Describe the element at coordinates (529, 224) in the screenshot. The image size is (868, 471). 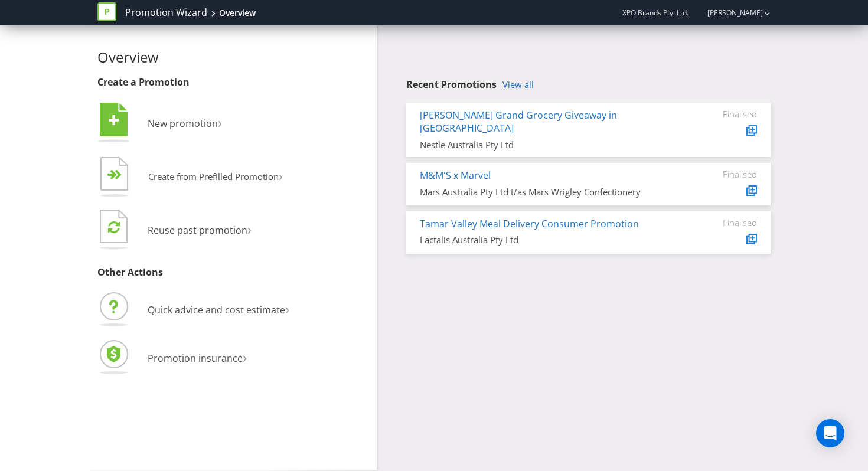
I see `a: Tamar Valley Meal Delivery Consumer Promotion` at that location.